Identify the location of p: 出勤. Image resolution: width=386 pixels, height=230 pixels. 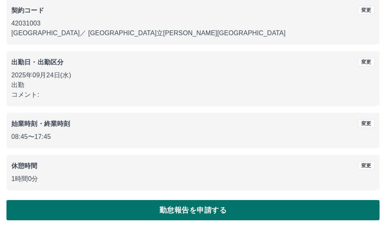
(193, 85).